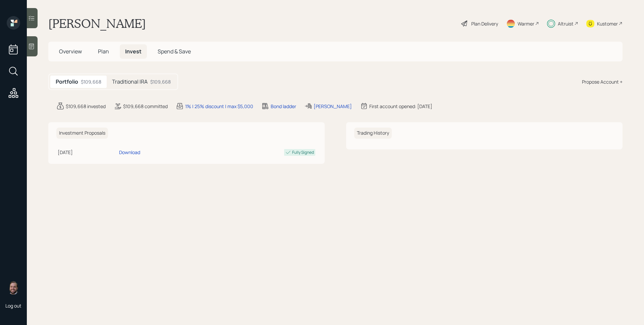 The height and width of the screenshot is (325, 644). I want to click on div: Plan Delivery, so click(485, 24).